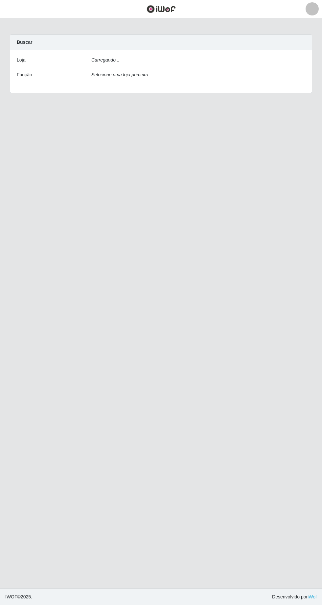  I want to click on img: CoreUI Logo, so click(161, 9).